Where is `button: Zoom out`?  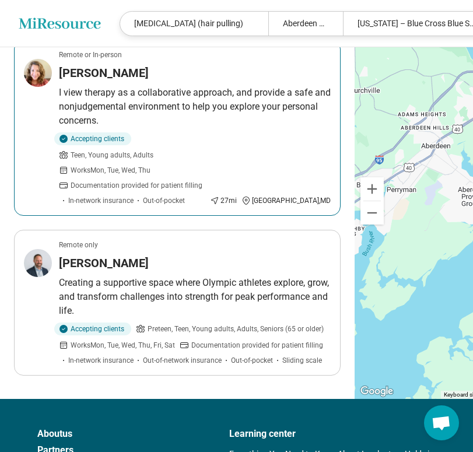 button: Zoom out is located at coordinates (372, 213).